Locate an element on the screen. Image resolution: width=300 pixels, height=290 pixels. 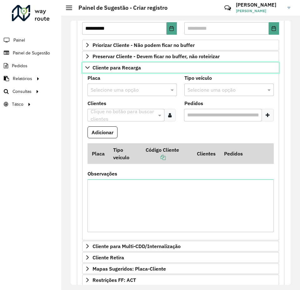
th: Placa is located at coordinates (98, 154).